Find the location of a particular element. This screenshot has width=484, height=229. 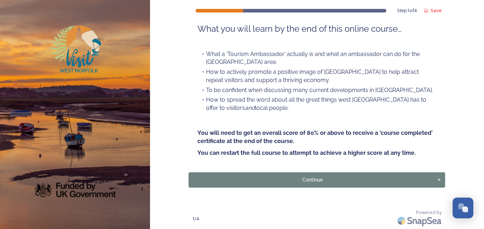

strong: You can restart the full course to attempt to achieve a higher score at any time. is located at coordinates (306, 153).